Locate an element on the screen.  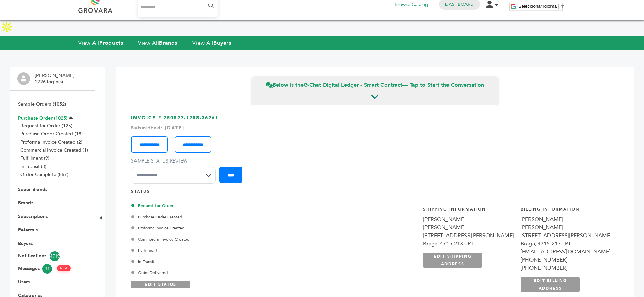
h4: Billing Information is located at coordinates (566, 211).